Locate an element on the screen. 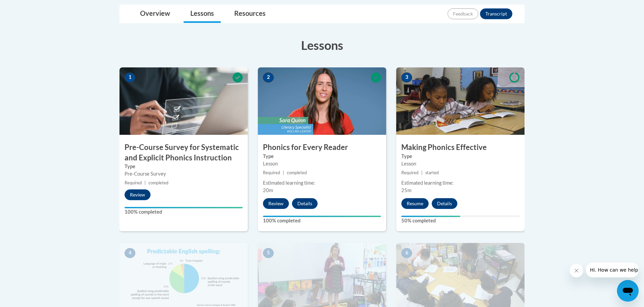 This screenshot has height=307, width=644. button: Resume is located at coordinates (415, 204).